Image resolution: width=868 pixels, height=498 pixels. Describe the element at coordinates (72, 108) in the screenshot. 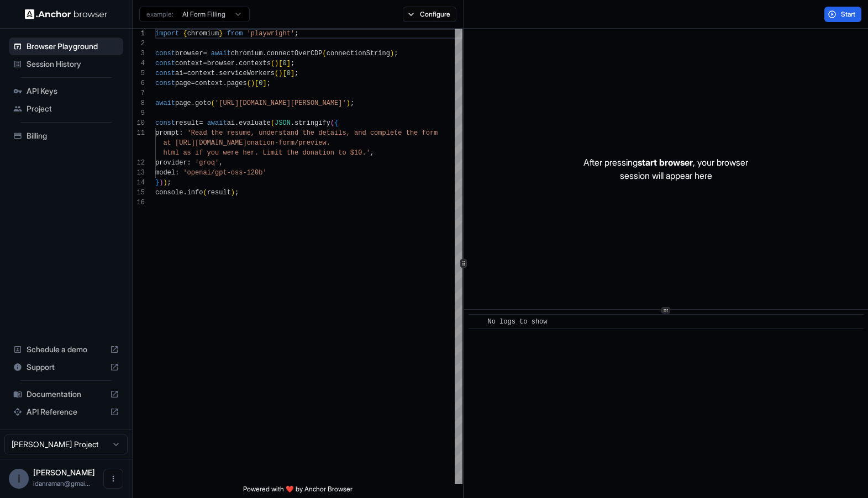

I see `span: Project` at that location.